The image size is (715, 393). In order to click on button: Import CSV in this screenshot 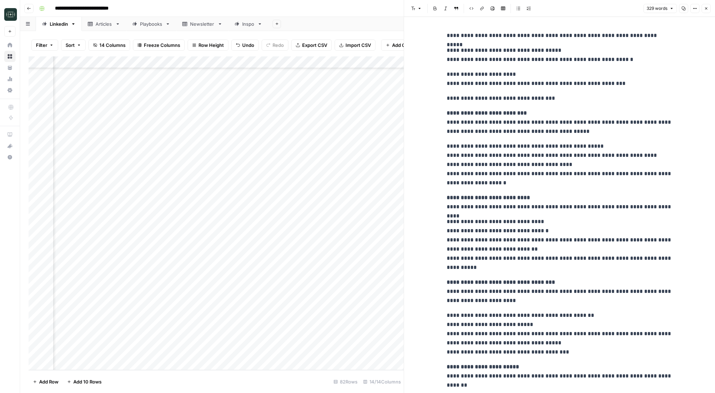, I will do `click(355, 45)`.